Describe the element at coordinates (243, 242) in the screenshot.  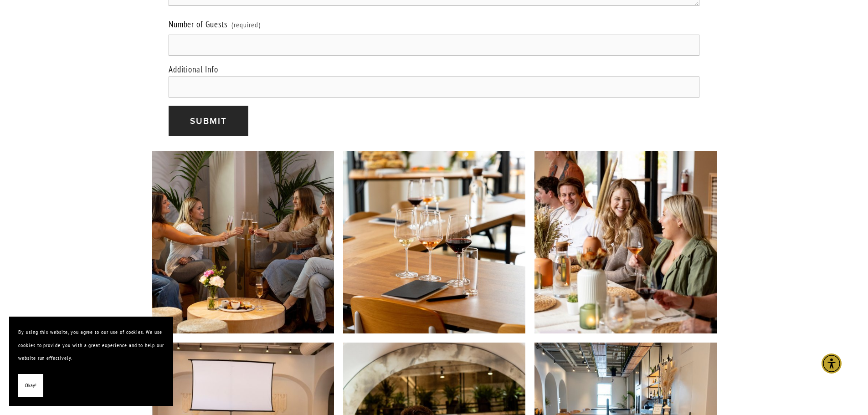
I see `img: 053023_RW_Region_139 1.jpg` at that location.